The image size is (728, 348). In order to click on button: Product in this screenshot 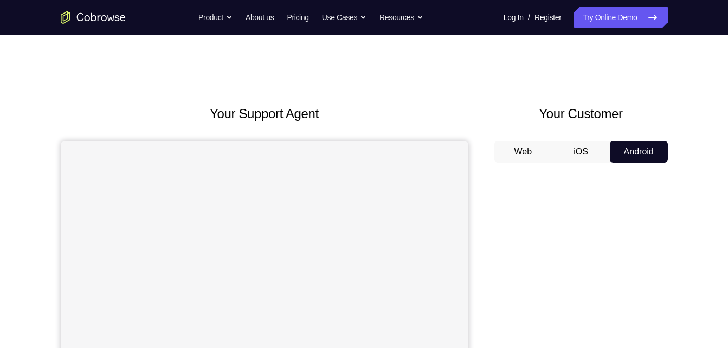, I will do `click(215, 17)`.